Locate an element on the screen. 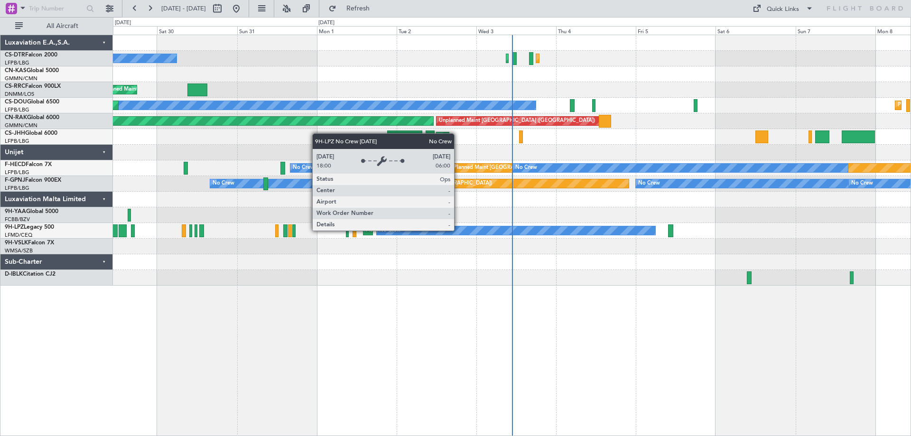 This screenshot has height=436, width=911. button: Quick Links is located at coordinates (783, 9).